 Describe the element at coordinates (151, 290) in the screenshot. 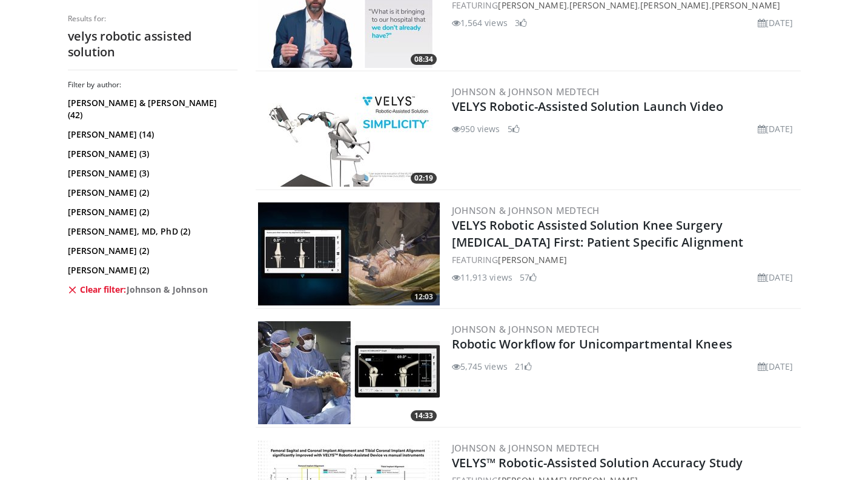

I see `a: Clear filter:Johnson & Johnson` at that location.